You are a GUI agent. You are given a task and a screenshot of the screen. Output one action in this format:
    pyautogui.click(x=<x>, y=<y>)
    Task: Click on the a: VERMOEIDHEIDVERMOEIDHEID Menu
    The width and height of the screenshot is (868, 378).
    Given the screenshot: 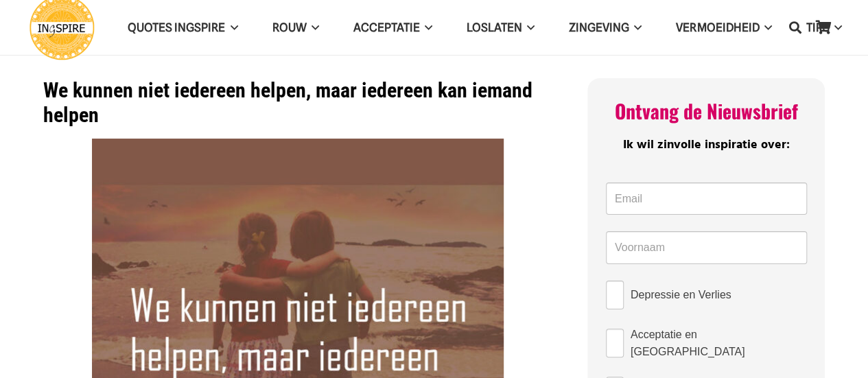 What is the action you would take?
    pyautogui.click(x=723, y=27)
    